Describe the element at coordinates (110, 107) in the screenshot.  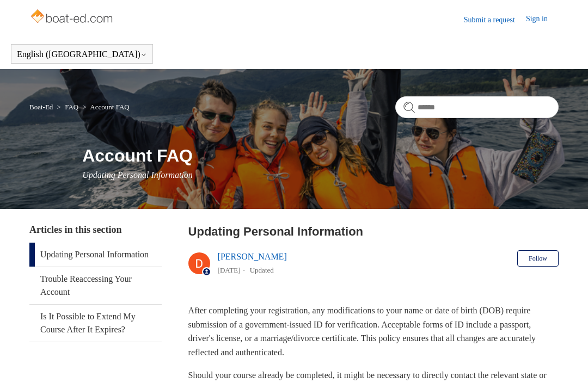
I see `a: Account FAQ` at that location.